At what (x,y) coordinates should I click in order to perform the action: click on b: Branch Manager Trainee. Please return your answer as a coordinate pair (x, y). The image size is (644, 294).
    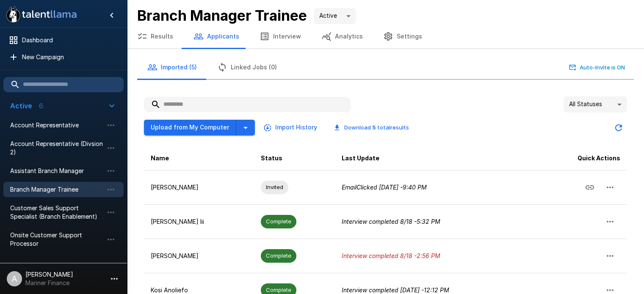
    Looking at the image, I should click on (222, 15).